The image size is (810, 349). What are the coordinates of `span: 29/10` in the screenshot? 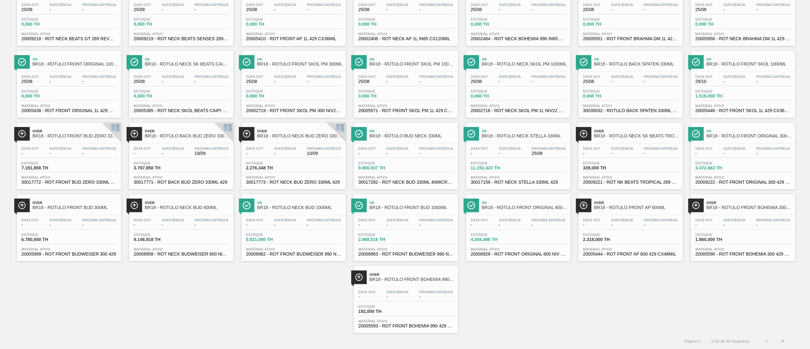 It's located at (704, 81).